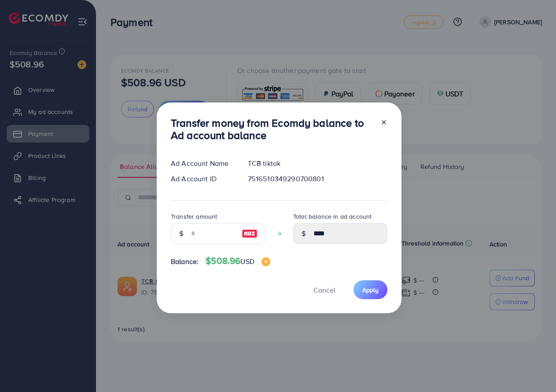  Describe the element at coordinates (272, 129) in the screenshot. I see `h3: Transfer money from Ecomdy balance to Ad account balance` at that location.